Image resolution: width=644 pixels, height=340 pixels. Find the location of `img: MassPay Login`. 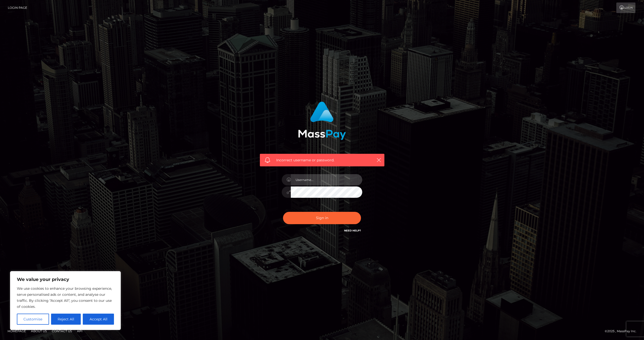

img: MassPay Login is located at coordinates (322, 120).